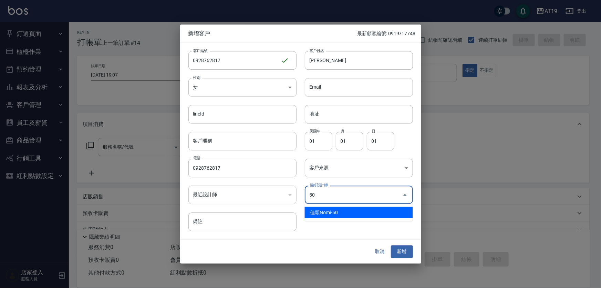  What do you see at coordinates (273, 33) in the screenshot?
I see `span: 新增客戶` at bounding box center [273, 33].